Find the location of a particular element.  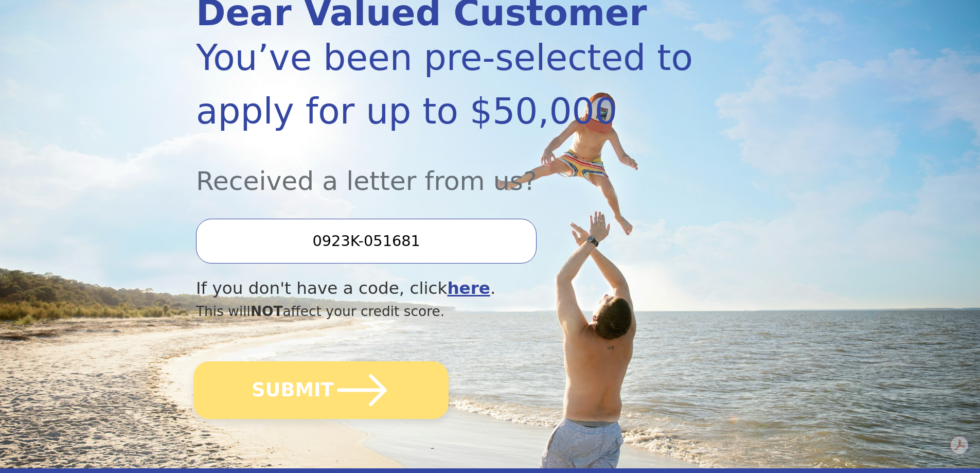

button: SUBMIT is located at coordinates (320, 390).